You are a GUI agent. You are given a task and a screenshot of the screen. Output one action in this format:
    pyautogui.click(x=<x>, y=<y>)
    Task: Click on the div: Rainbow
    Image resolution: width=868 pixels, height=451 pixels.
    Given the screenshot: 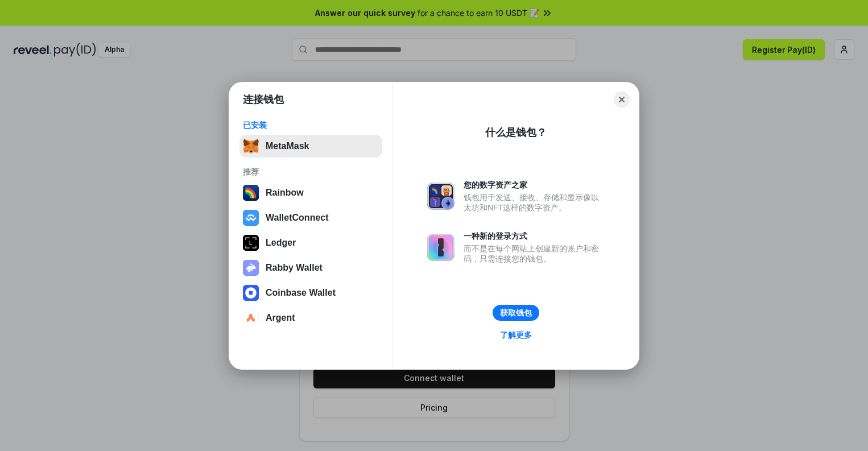 What is the action you would take?
    pyautogui.click(x=284, y=193)
    